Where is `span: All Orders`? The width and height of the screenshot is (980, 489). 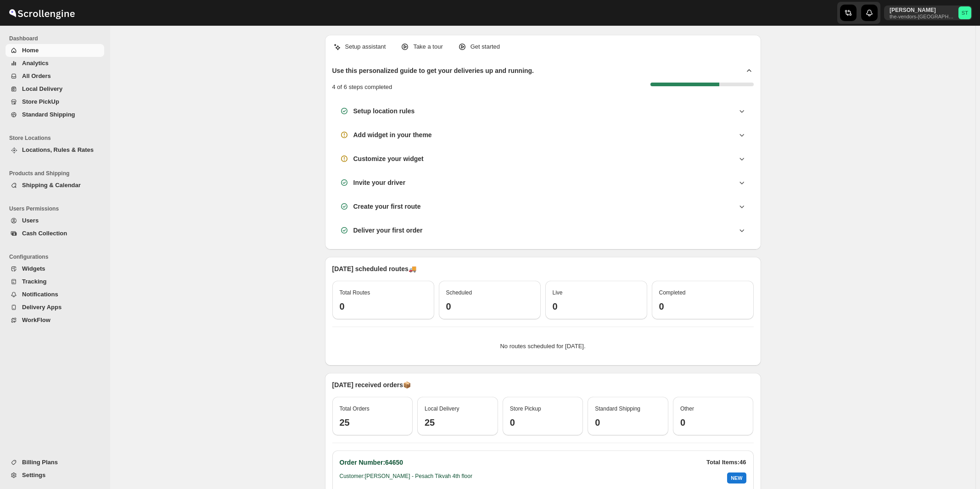
span: All Orders is located at coordinates (36, 76).